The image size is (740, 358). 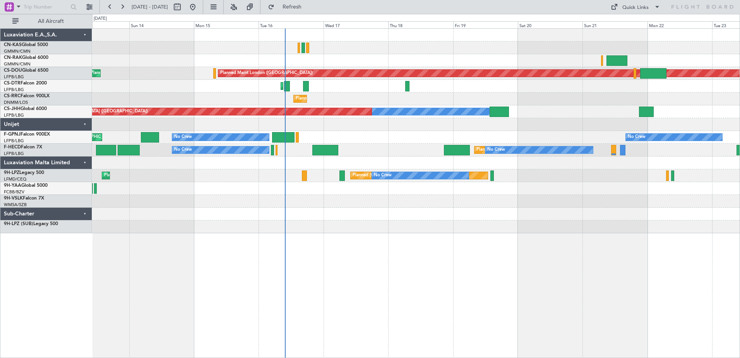 What do you see at coordinates (13, 45) in the screenshot?
I see `span: CN-KAS` at bounding box center [13, 45].